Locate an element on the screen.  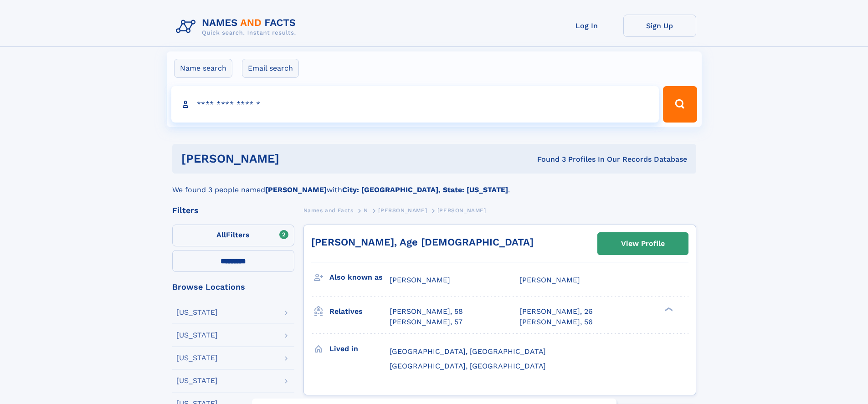
img: Logo Names and Facts is located at coordinates (238, 27).